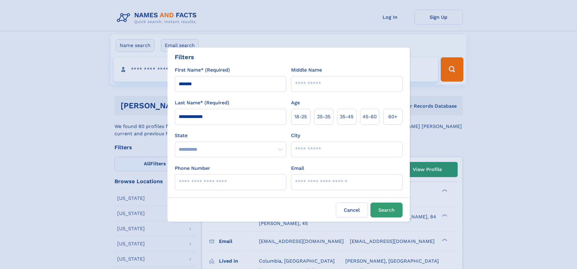 The width and height of the screenshot is (577, 269). I want to click on span: 60+, so click(393, 117).